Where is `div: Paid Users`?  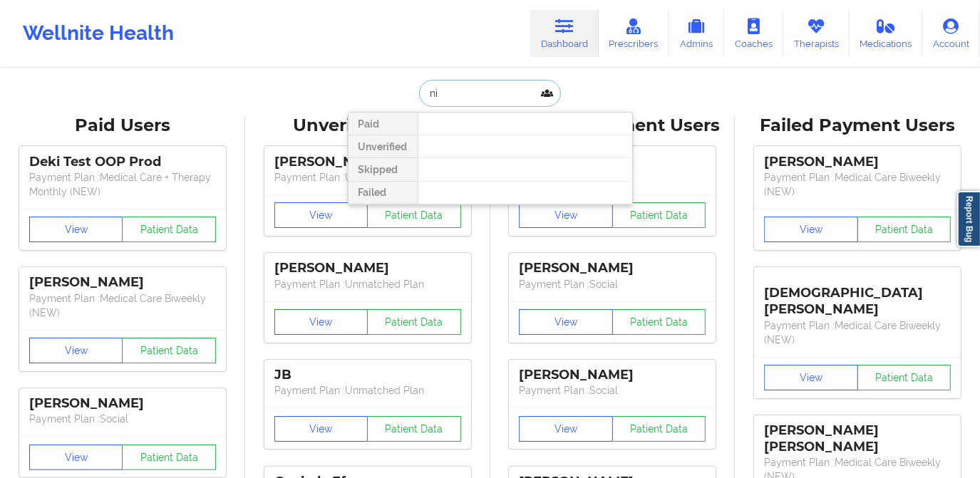 div: Paid Users is located at coordinates (122, 125).